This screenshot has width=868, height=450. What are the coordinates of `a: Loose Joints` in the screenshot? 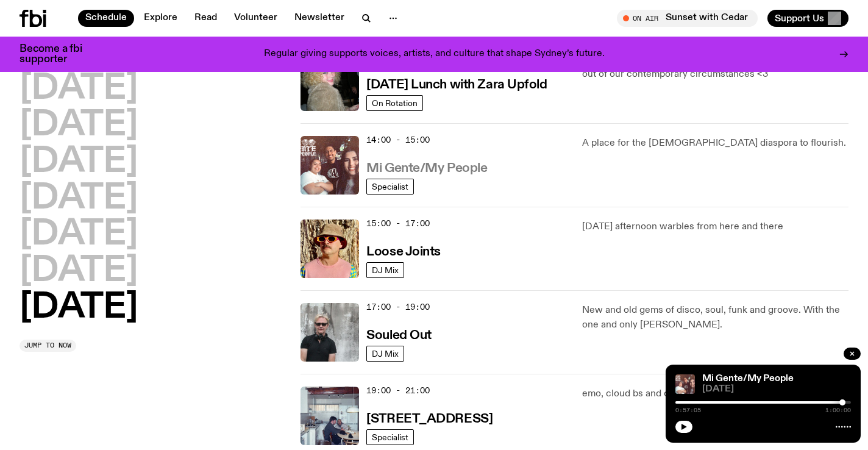 It's located at (403, 250).